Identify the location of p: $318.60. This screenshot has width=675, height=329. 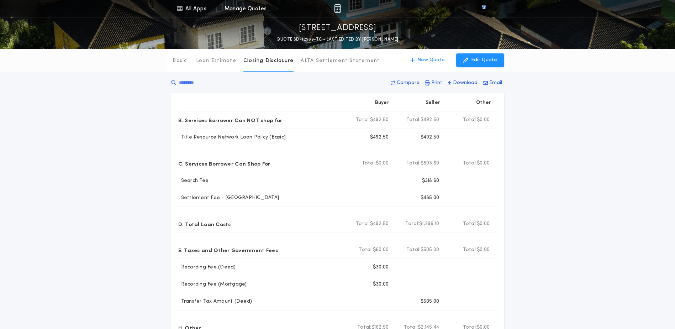
(431, 181).